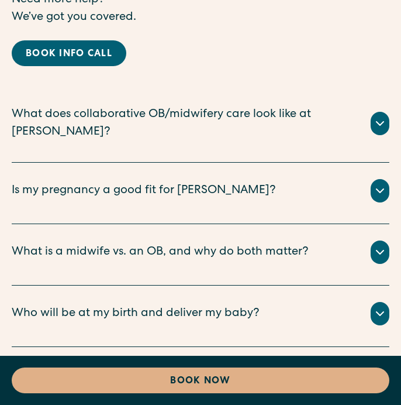 The image size is (401, 405). Describe the element at coordinates (160, 252) in the screenshot. I see `div: What is a midwife vs. an OB, and why do both matter?` at that location.